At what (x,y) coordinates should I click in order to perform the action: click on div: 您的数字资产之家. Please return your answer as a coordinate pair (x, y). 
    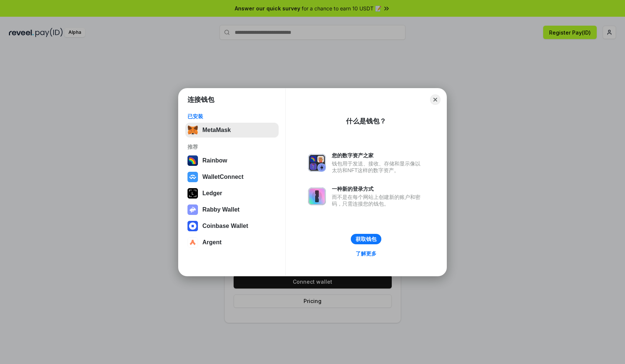
    Looking at the image, I should click on (378, 156).